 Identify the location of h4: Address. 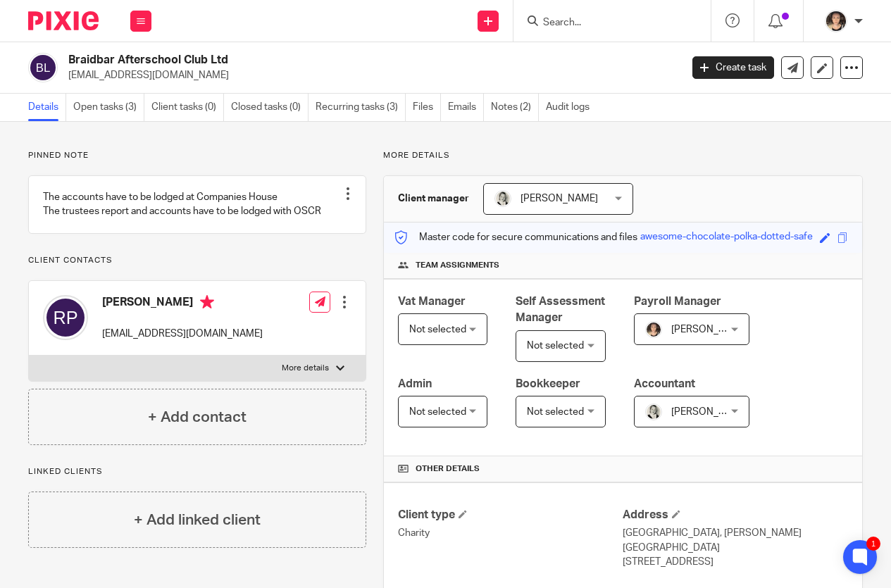
(735, 514).